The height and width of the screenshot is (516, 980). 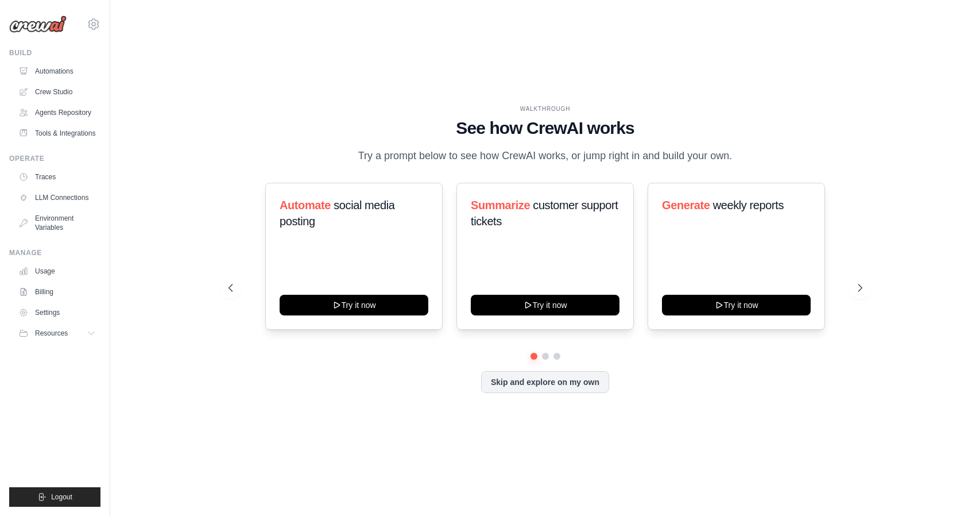 I want to click on span: social media posting, so click(x=337, y=213).